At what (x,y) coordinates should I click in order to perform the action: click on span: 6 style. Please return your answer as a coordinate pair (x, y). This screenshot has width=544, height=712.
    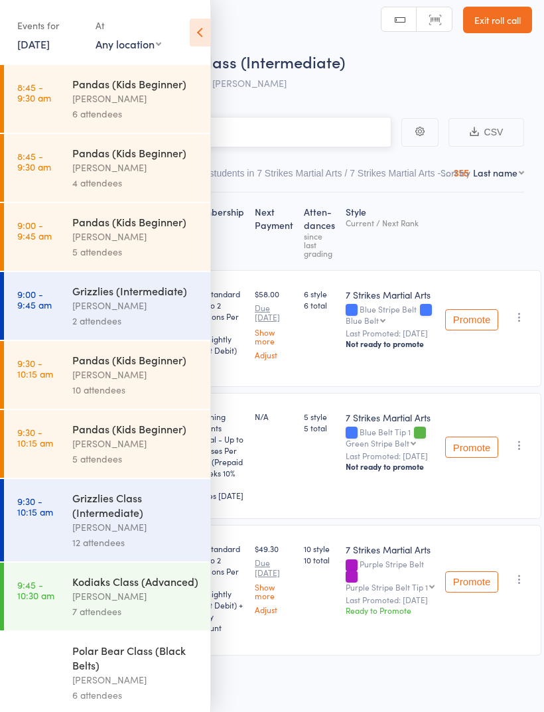
    Looking at the image, I should click on (319, 293).